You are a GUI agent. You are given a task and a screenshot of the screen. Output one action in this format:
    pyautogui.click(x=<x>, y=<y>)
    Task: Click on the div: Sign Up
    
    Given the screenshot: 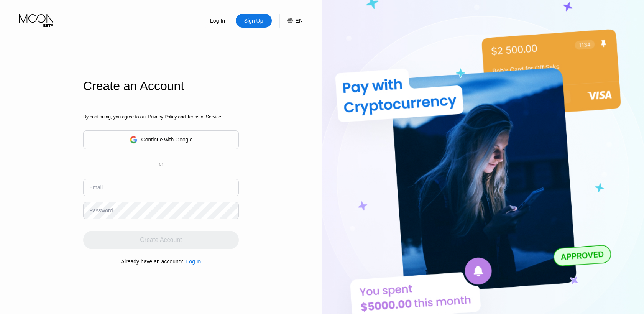 What is the action you would take?
    pyautogui.click(x=254, y=21)
    